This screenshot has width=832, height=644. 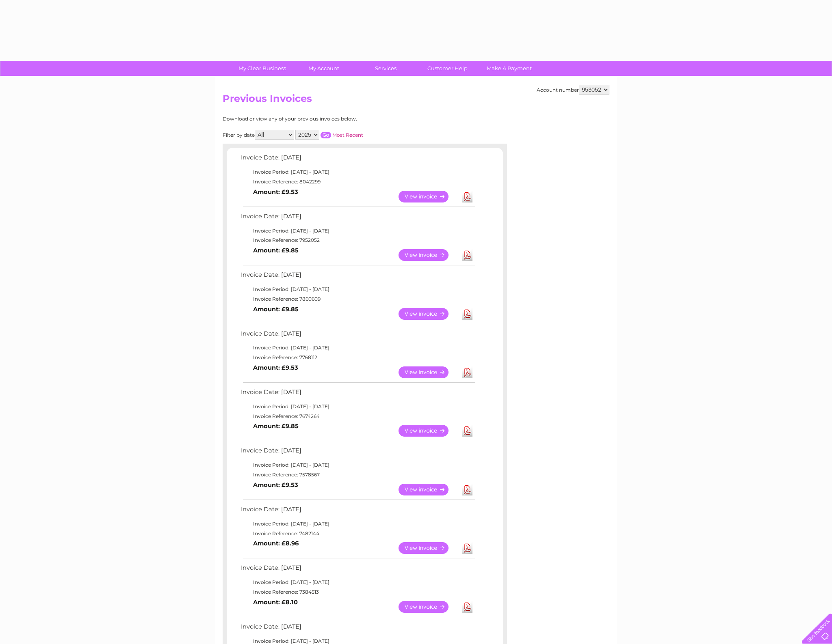 I want to click on a: Make A Payment, so click(x=509, y=68).